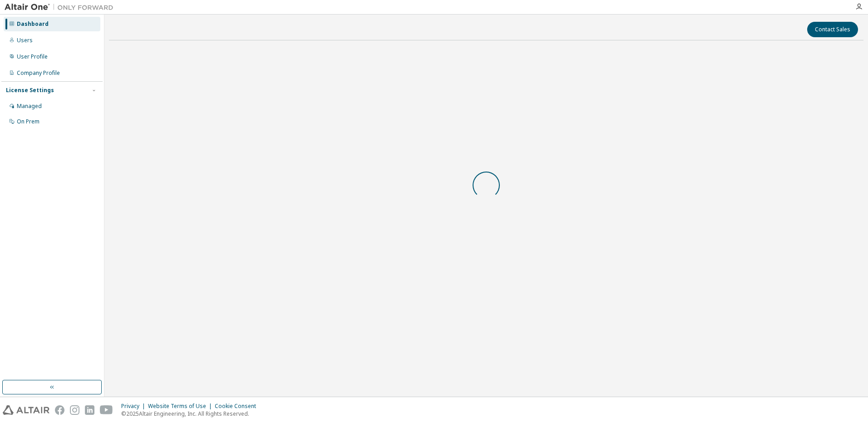  I want to click on div: Website Terms of Use, so click(181, 407).